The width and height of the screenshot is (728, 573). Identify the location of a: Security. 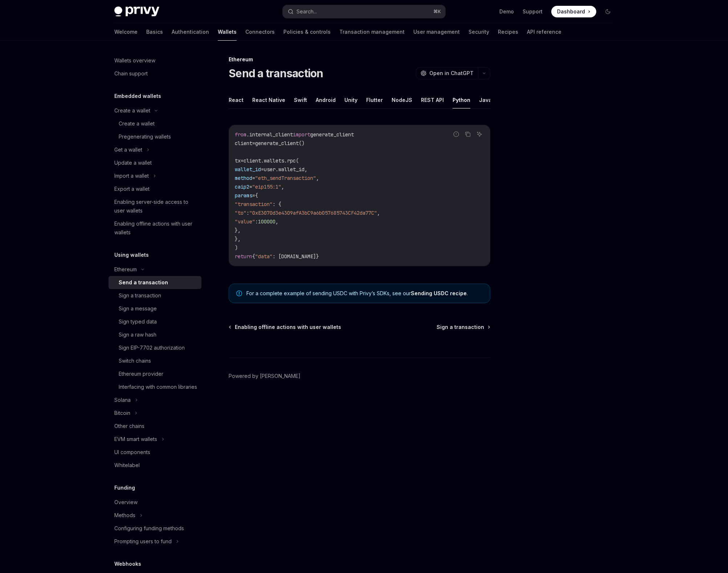
(479, 32).